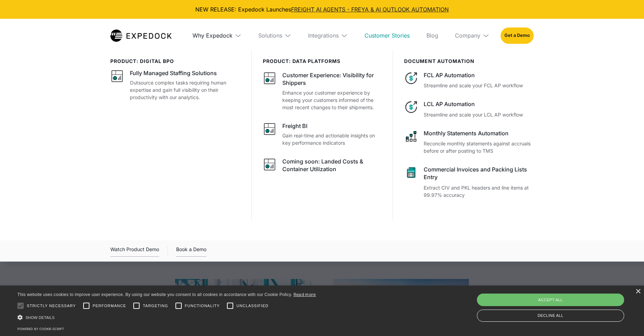 Image resolution: width=644 pixels, height=336 pixels. What do you see at coordinates (479, 133) in the screenshot?
I see `div: Monthly Statements Automation` at bounding box center [479, 133].